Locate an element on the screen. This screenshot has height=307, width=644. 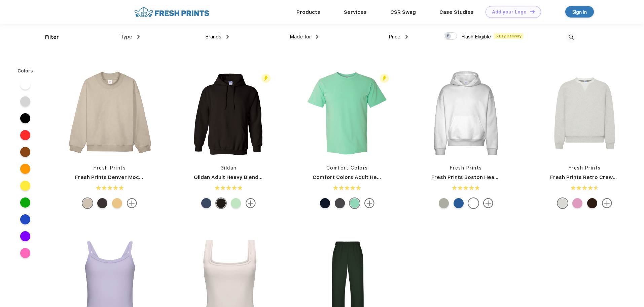
a: Fresh Prints Denver Mock Neck Heavyweight Sweatshirt is located at coordinates (148, 177).